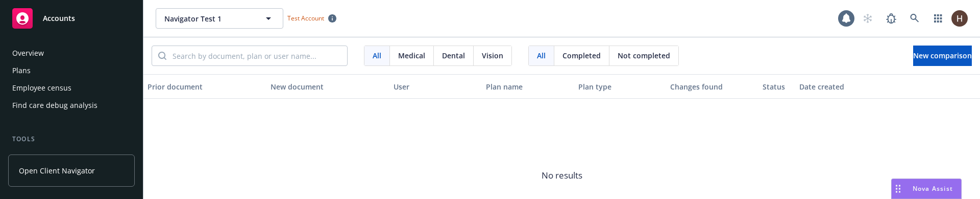  I want to click on span: Navigator Test 1, so click(209, 18).